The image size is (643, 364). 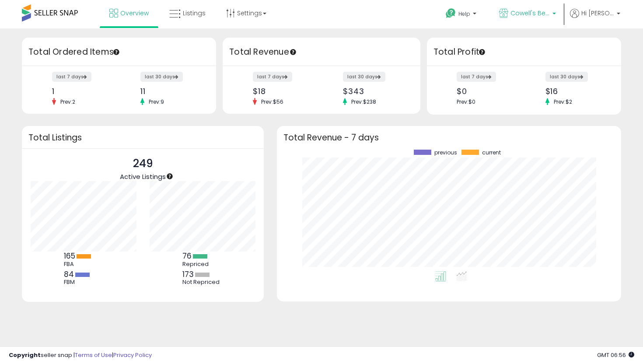 I want to click on span: previous, so click(x=446, y=153).